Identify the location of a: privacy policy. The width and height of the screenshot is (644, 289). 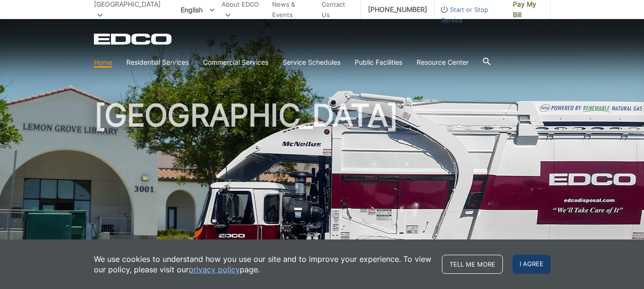
(214, 269).